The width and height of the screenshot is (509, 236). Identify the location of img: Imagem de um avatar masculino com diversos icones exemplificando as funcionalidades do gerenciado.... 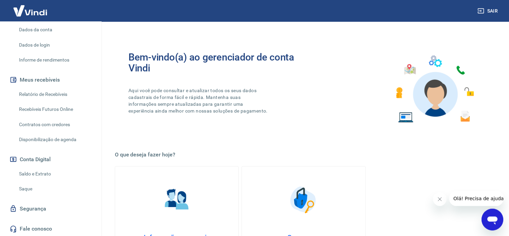
(434, 89).